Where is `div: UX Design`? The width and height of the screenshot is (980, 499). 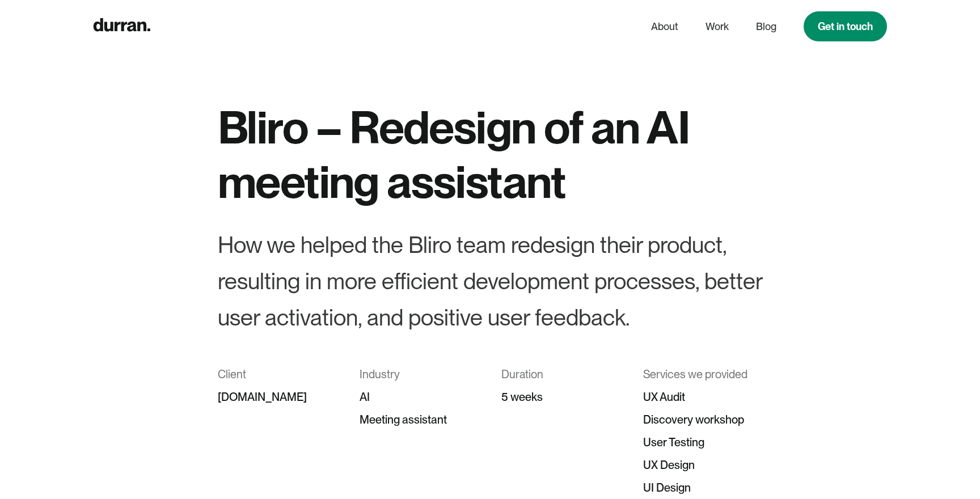
div: UX Design is located at coordinates (702, 465).